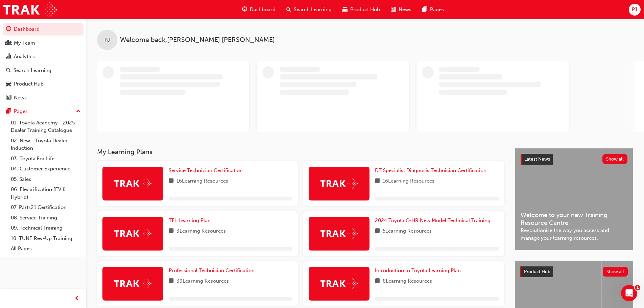 Image resolution: width=644 pixels, height=308 pixels. Describe the element at coordinates (435, 221) in the screenshot. I see `a: 2024 Toyota C-HR New Model Technical Training` at that location.